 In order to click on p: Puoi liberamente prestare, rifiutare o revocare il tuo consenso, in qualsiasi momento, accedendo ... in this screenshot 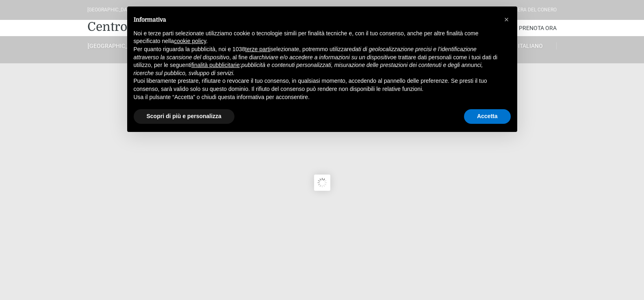, I will do `click(316, 85)`.